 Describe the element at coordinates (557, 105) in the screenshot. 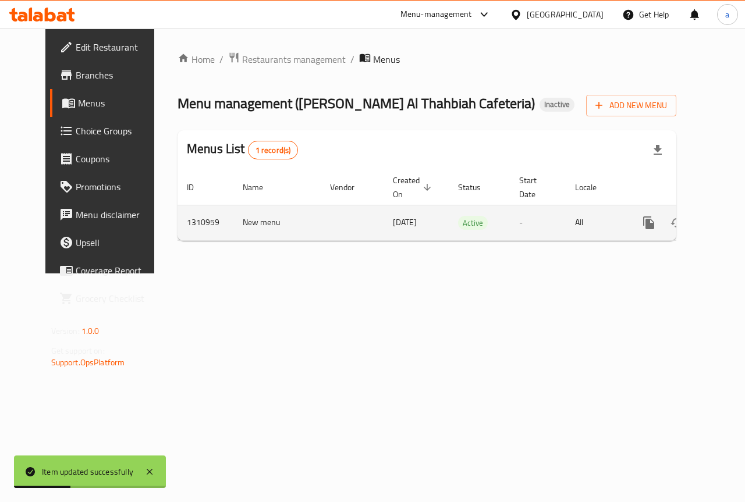

I see `div: Inactive` at that location.